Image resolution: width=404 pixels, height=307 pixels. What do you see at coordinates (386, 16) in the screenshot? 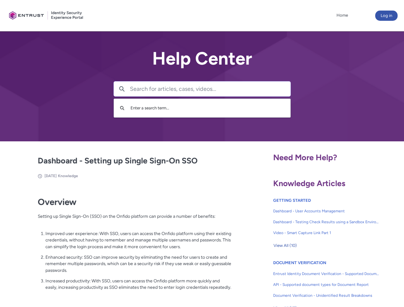
I see `button: Log in` at bounding box center [386, 16].